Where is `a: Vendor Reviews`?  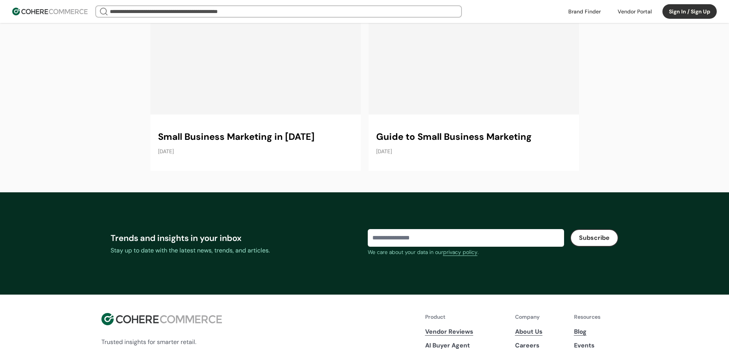 a: Vendor Reviews is located at coordinates (466, 331).